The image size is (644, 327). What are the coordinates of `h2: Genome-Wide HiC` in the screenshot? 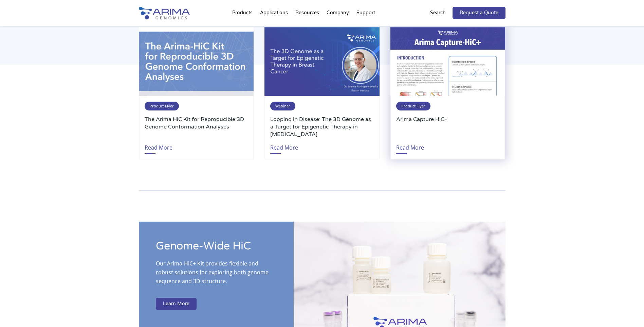 It's located at (216, 249).